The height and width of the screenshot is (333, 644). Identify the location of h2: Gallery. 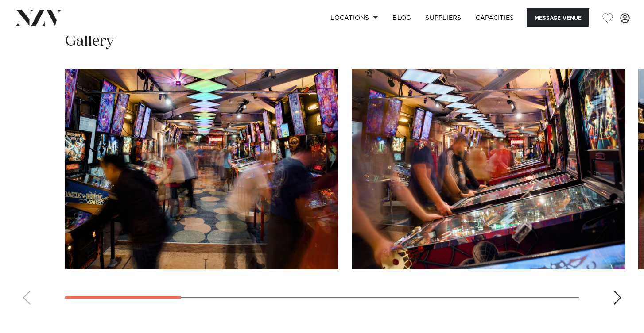
(89, 41).